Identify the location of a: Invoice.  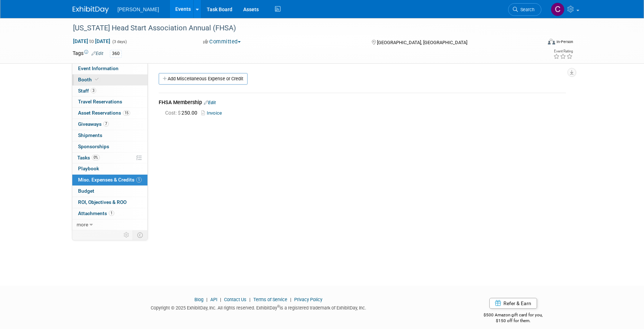
(213, 113).